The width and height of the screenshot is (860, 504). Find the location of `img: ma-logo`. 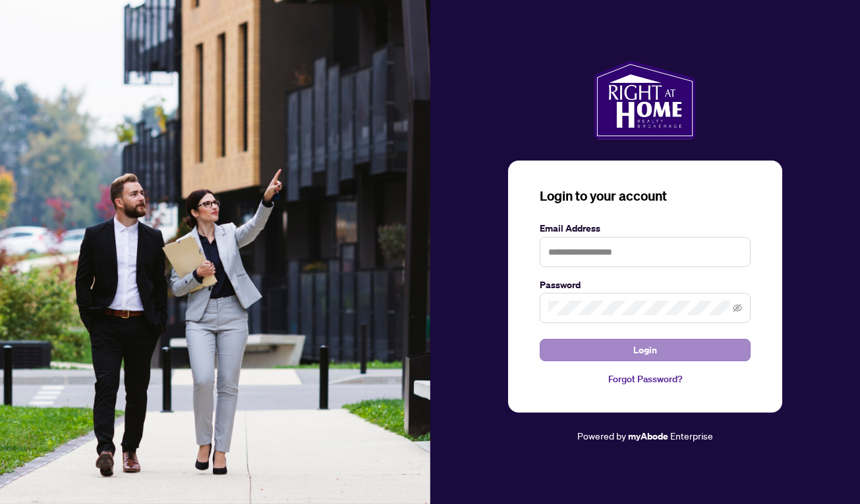

img: ma-logo is located at coordinates (644, 100).